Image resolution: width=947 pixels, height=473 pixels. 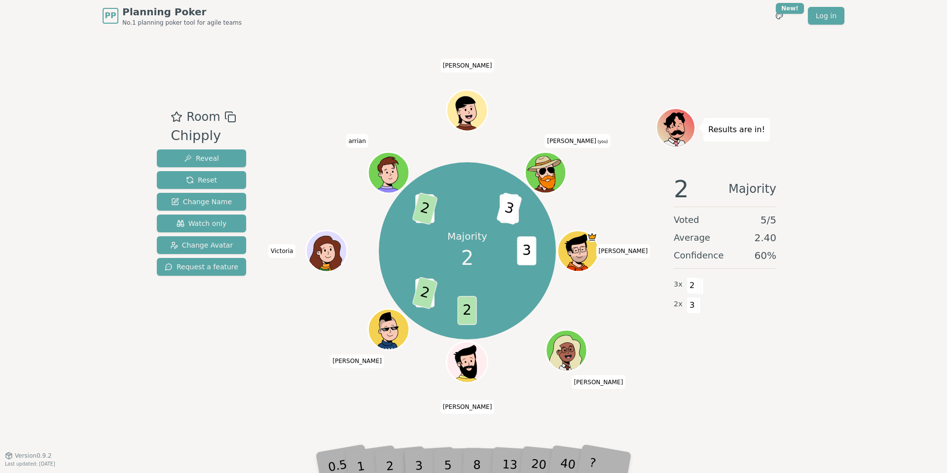 I want to click on span: Confidence, so click(x=698, y=255).